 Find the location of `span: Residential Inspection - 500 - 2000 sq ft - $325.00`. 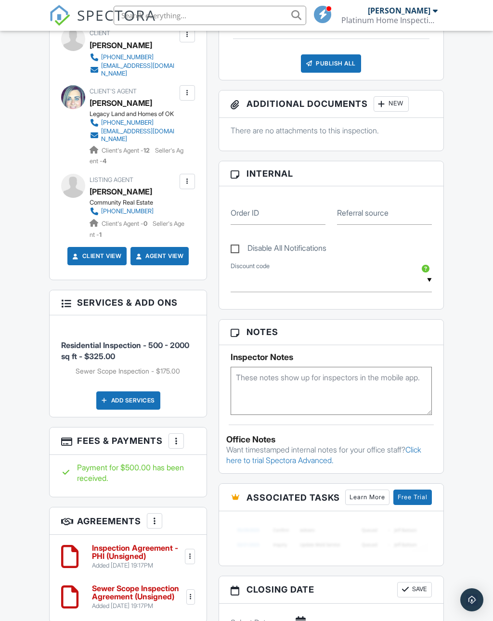

span: Residential Inspection - 500 - 2000 sq ft - $325.00 is located at coordinates (125, 351).